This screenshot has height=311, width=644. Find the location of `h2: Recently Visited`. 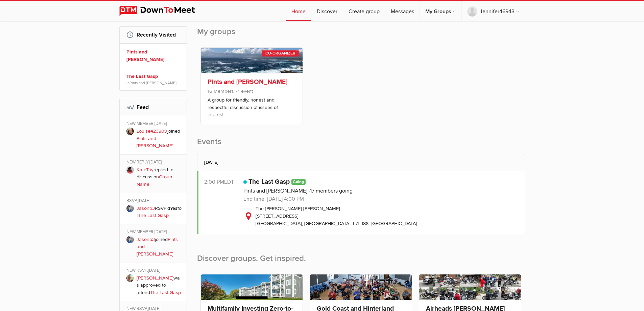

h2: Recently Visited is located at coordinates (153, 35).